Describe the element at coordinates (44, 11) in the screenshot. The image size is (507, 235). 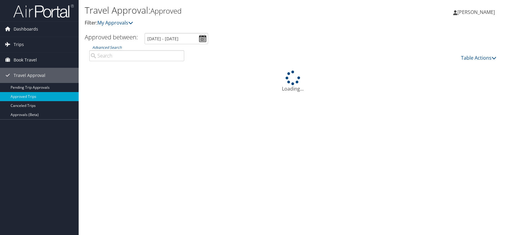
I see `img: airportal-logo.png` at that location.